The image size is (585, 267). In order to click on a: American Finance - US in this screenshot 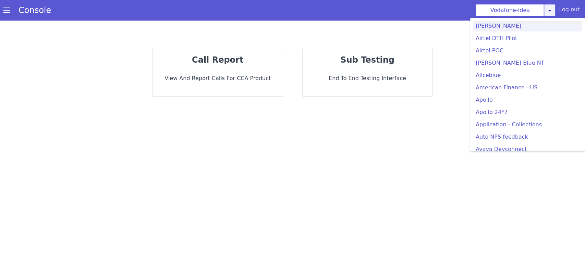, I will do `click(528, 88)`.